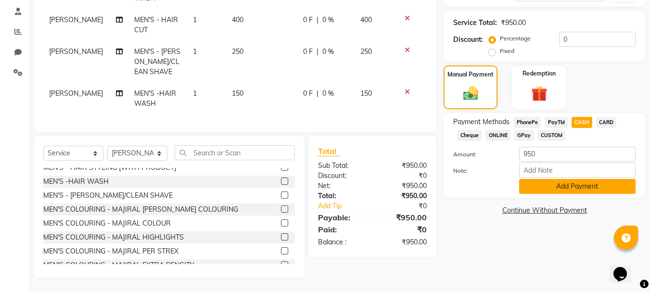 This screenshot has height=292, width=650. Describe the element at coordinates (342, 186) in the screenshot. I see `div: Net:` at that location.